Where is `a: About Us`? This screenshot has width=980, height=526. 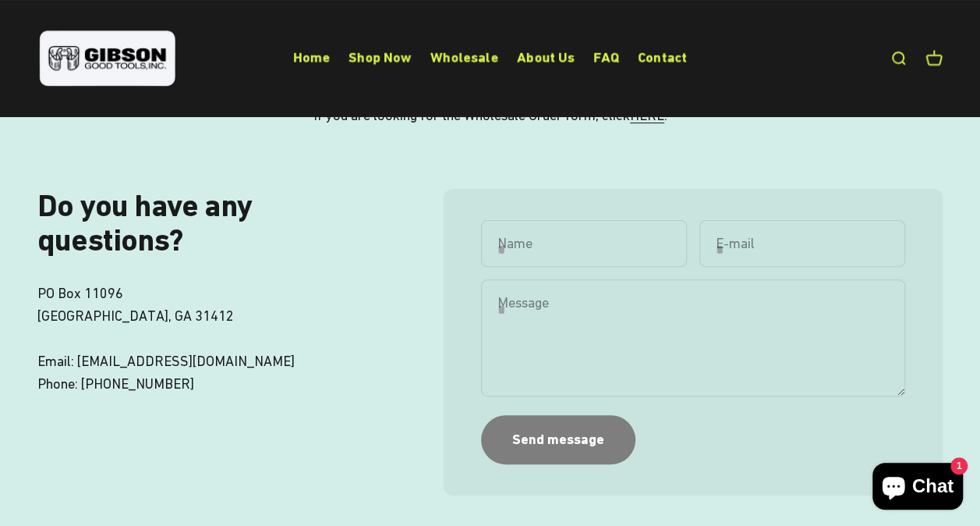 a: About Us is located at coordinates (546, 57).